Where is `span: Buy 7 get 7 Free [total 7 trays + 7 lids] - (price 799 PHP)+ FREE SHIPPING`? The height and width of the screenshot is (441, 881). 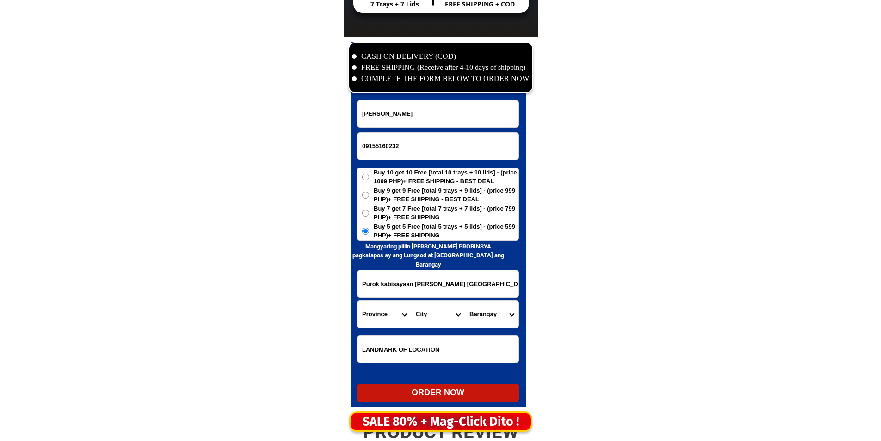
span: Buy 7 get 7 Free [total 7 trays + 7 lids] - (price 799 PHP)+ FREE SHIPPING is located at coordinates (446, 213).